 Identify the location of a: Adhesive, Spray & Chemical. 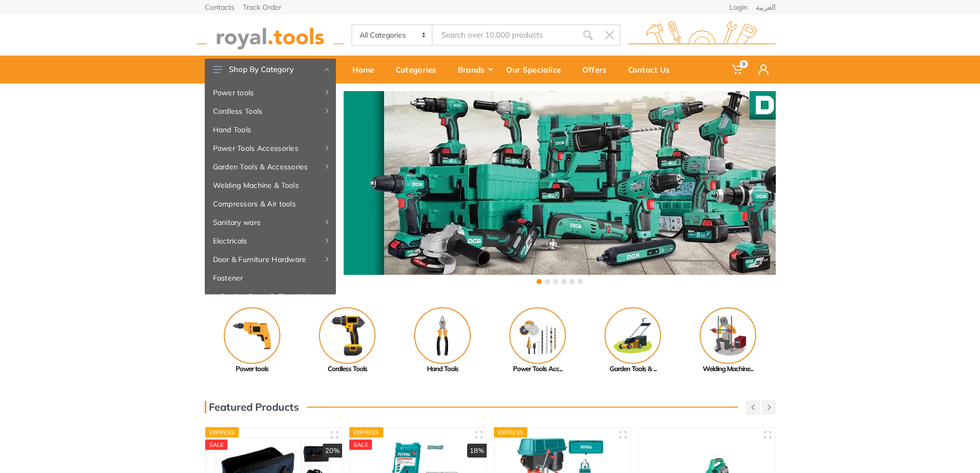
(270, 297).